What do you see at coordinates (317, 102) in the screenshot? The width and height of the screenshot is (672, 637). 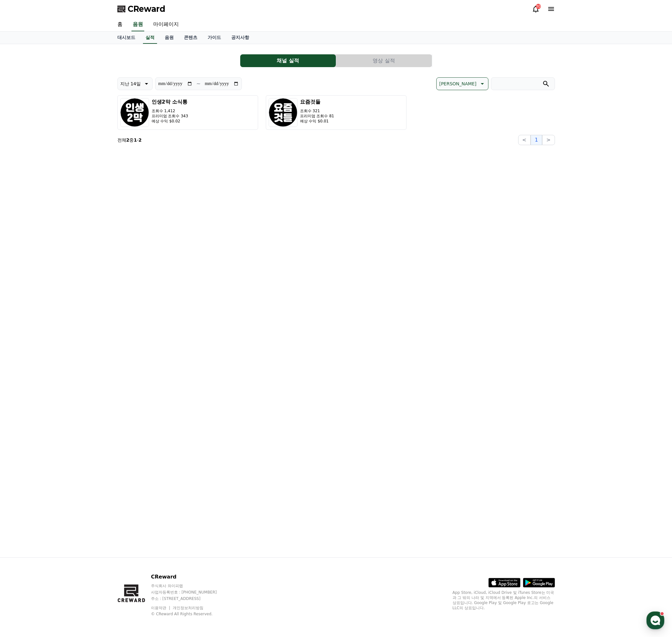 I see `h3: 요즘것들` at bounding box center [317, 102].